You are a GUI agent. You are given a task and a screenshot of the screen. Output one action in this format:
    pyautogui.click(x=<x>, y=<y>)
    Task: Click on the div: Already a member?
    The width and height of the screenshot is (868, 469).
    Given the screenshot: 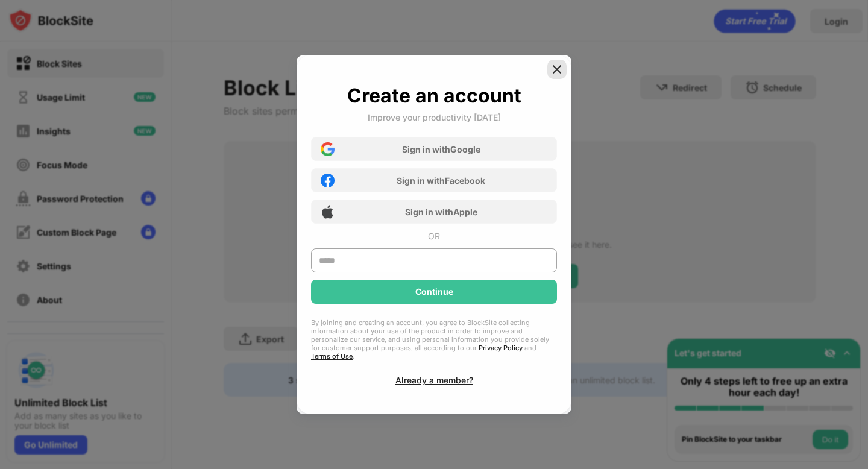 What is the action you would take?
    pyautogui.click(x=434, y=380)
    